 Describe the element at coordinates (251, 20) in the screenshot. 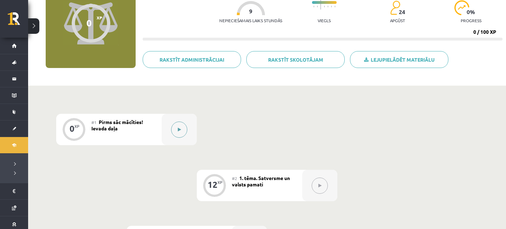

I see `p: Nepieciešamais laiks stundās` at that location.